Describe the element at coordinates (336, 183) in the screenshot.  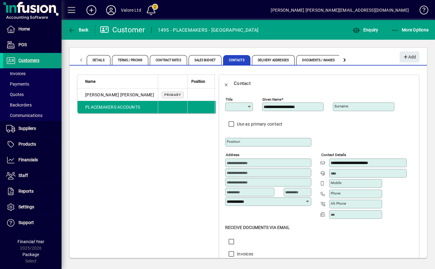
I see `mat-label: Mobile` at that location.